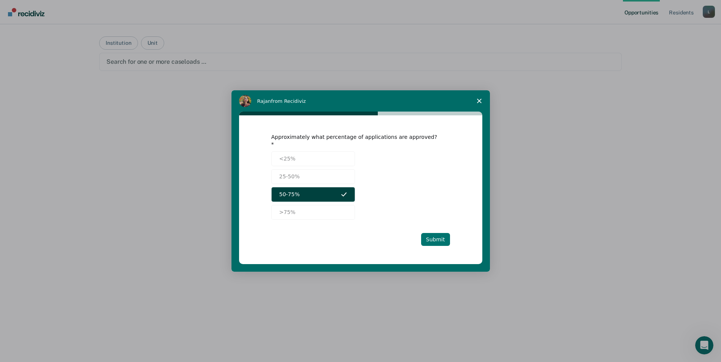  What do you see at coordinates (479, 101) in the screenshot?
I see `span: Close survey` at bounding box center [479, 101].